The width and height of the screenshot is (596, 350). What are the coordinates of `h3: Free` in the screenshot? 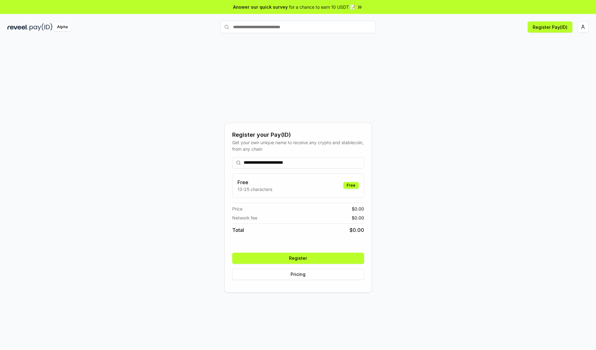 It's located at (255, 182).